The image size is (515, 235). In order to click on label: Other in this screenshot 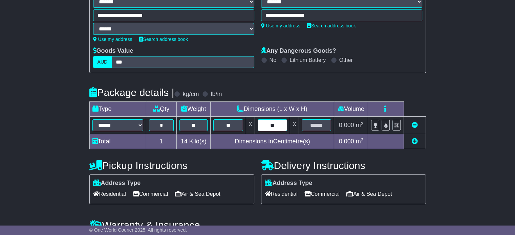, I will do `click(346, 60)`.